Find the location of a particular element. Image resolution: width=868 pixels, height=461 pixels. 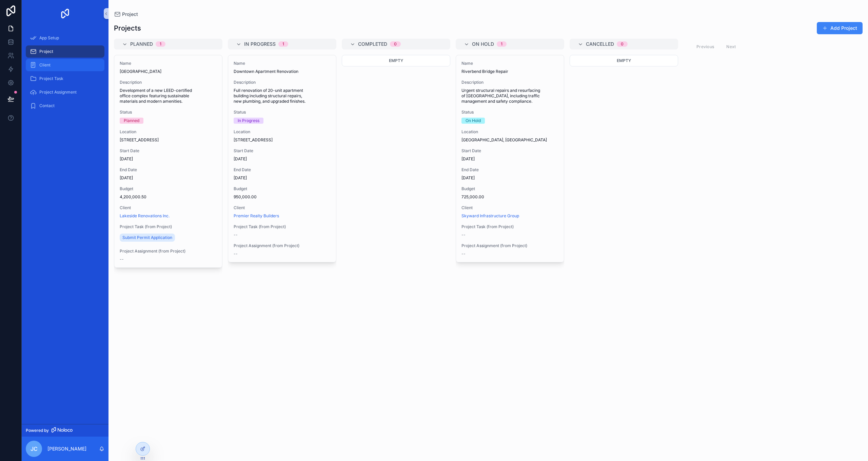

a: Project Task is located at coordinates (65, 78).